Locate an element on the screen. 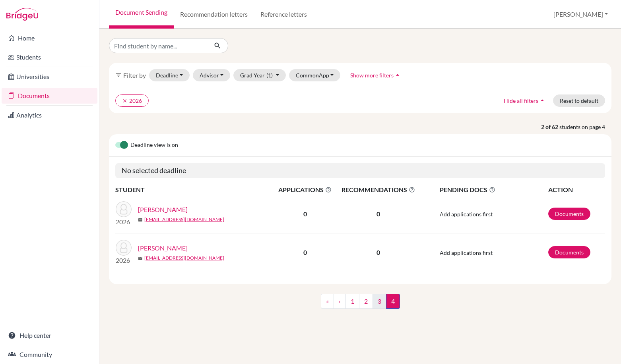 This screenshot has width=621, height=364. button: Reset to default is located at coordinates (578, 101).